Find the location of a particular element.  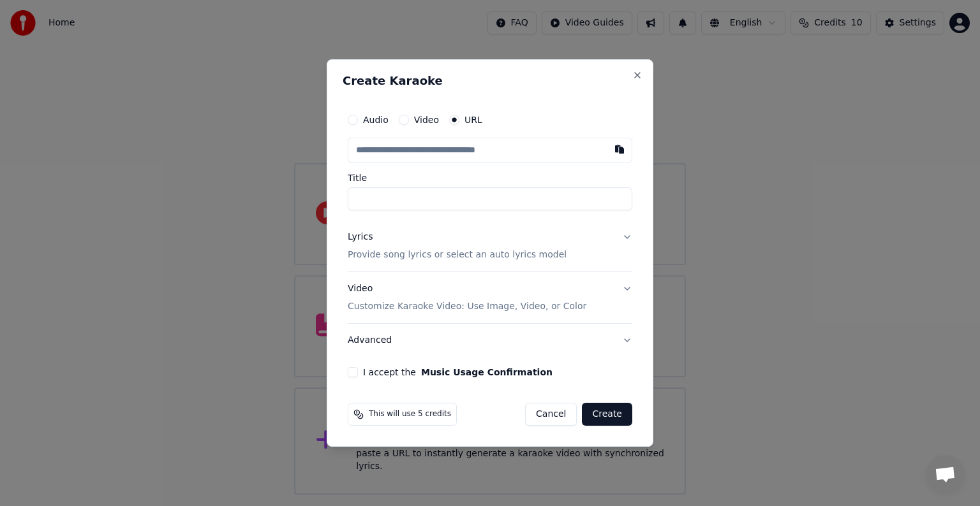

p: Customize Karaoke Video: Use Image, Video, or Color is located at coordinates (467, 307).